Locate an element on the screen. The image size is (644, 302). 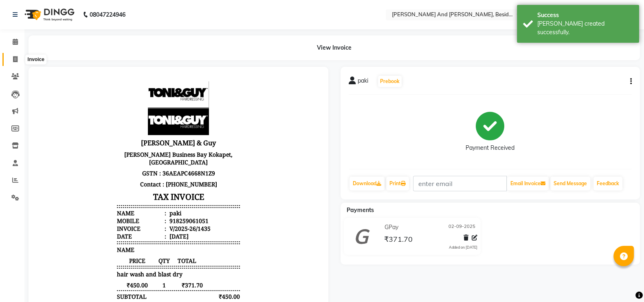
div: V/2025-26/1435 is located at coordinates (152, 153).